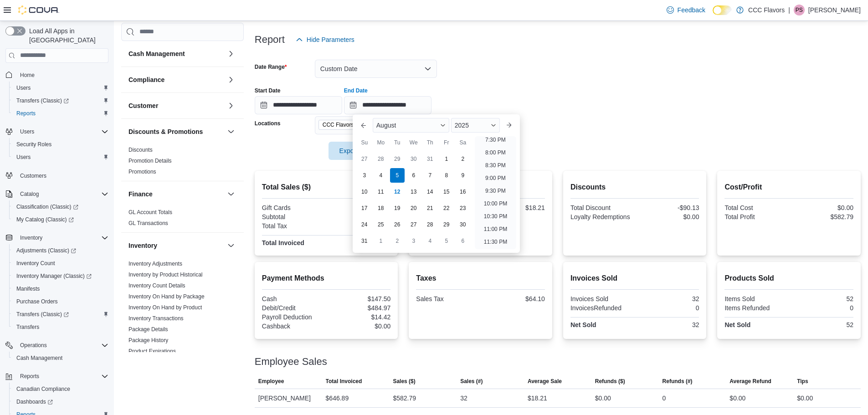 Image resolution: width=868 pixels, height=415 pixels. What do you see at coordinates (447, 299) in the screenshot?
I see `div: Sales Tax` at bounding box center [447, 299].